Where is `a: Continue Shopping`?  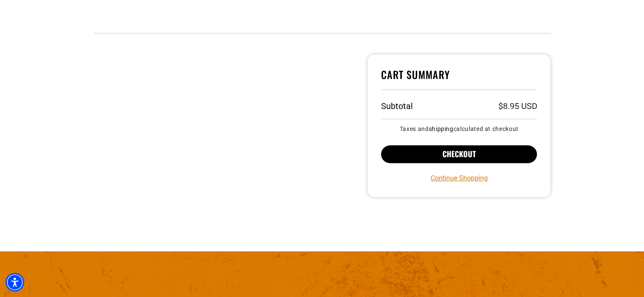
a: Continue Shopping is located at coordinates (459, 178).